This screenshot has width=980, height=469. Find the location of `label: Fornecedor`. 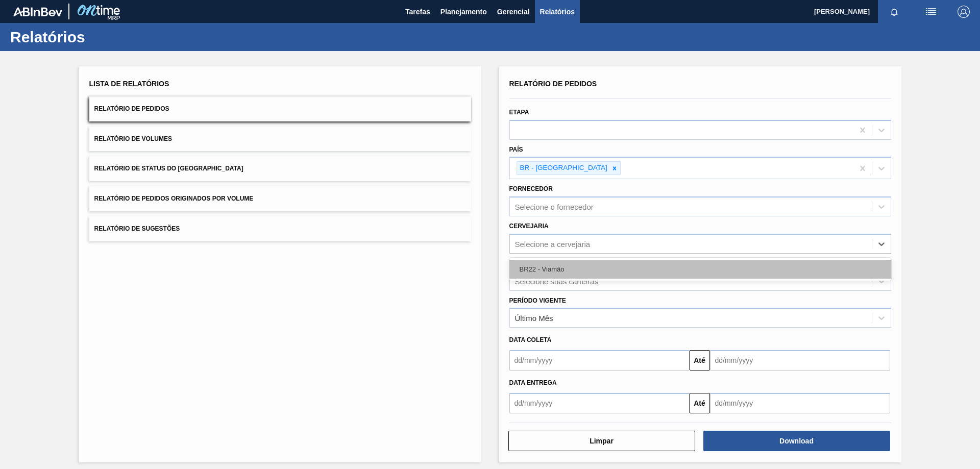

label: Fornecedor is located at coordinates (531, 189).